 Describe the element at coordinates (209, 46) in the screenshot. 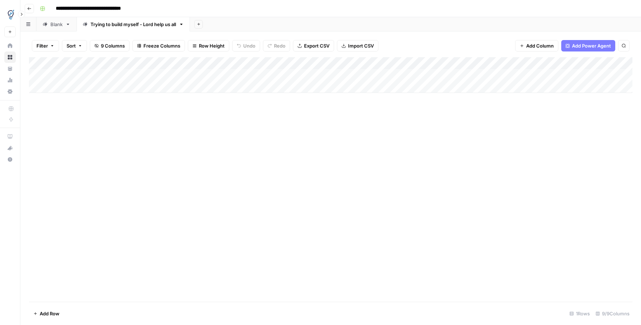

I see `button: Row Height` at that location.